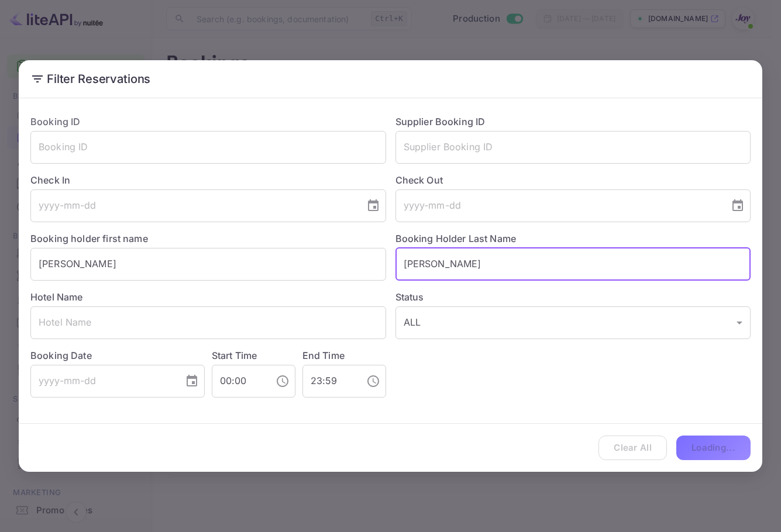 The image size is (781, 532). What do you see at coordinates (209, 264) in the screenshot?
I see `input: Holder First Name` at bounding box center [209, 264].